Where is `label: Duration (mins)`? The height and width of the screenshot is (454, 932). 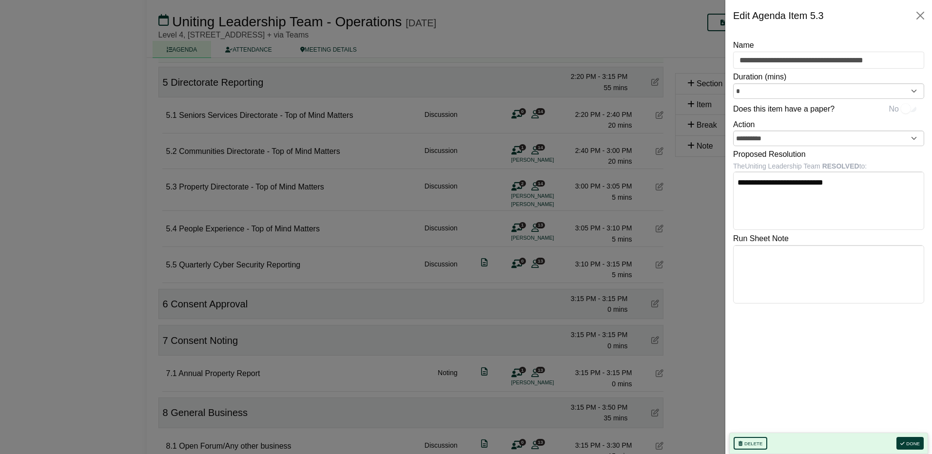
label: Duration (mins) is located at coordinates (759, 77).